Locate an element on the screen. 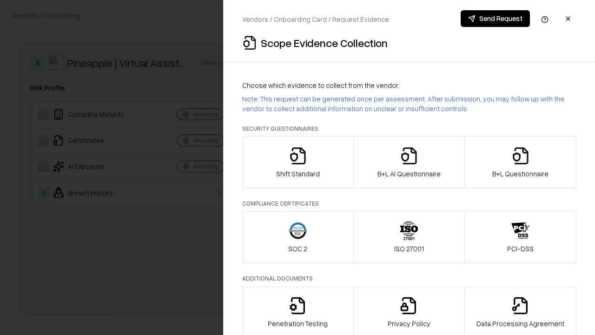 The image size is (595, 335). p: Shift Standard is located at coordinates (298, 173).